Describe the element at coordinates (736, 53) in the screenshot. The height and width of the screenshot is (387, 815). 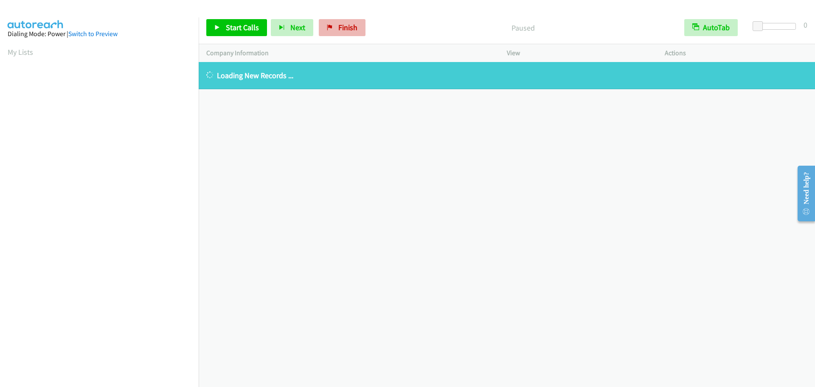
I see `p: Actions` at that location.